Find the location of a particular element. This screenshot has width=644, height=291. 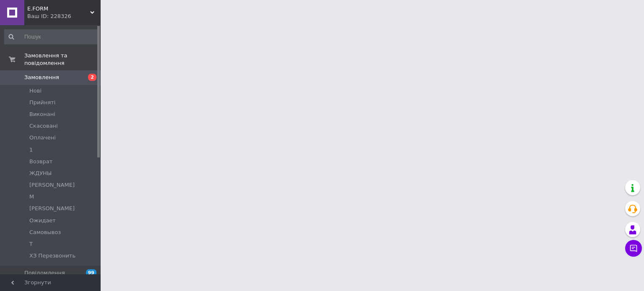

div: Ваш ID: 228326 is located at coordinates (64, 16).